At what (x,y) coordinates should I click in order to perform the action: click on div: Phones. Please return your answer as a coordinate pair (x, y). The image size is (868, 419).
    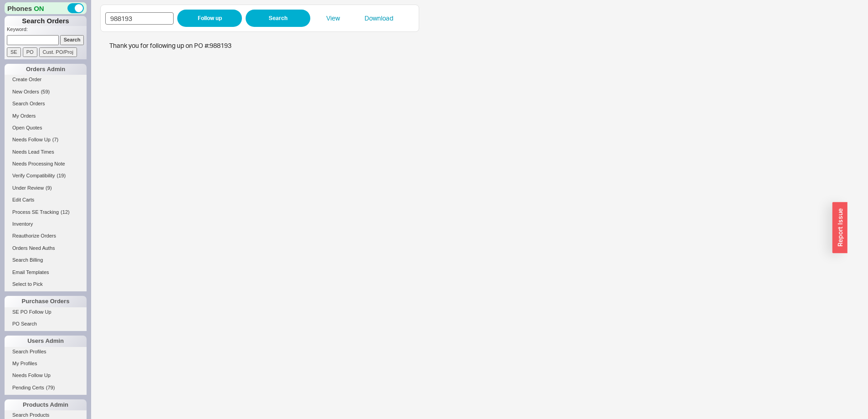
    Looking at the image, I should click on (45, 8).